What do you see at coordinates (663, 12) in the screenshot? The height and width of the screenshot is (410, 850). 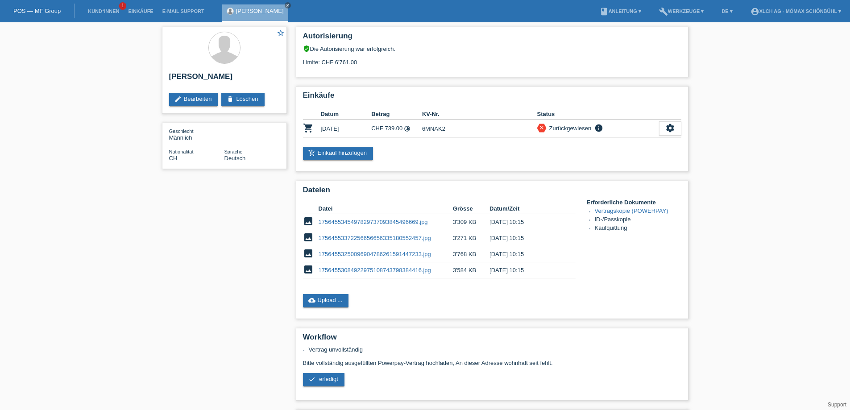 I see `i: build` at bounding box center [663, 12].